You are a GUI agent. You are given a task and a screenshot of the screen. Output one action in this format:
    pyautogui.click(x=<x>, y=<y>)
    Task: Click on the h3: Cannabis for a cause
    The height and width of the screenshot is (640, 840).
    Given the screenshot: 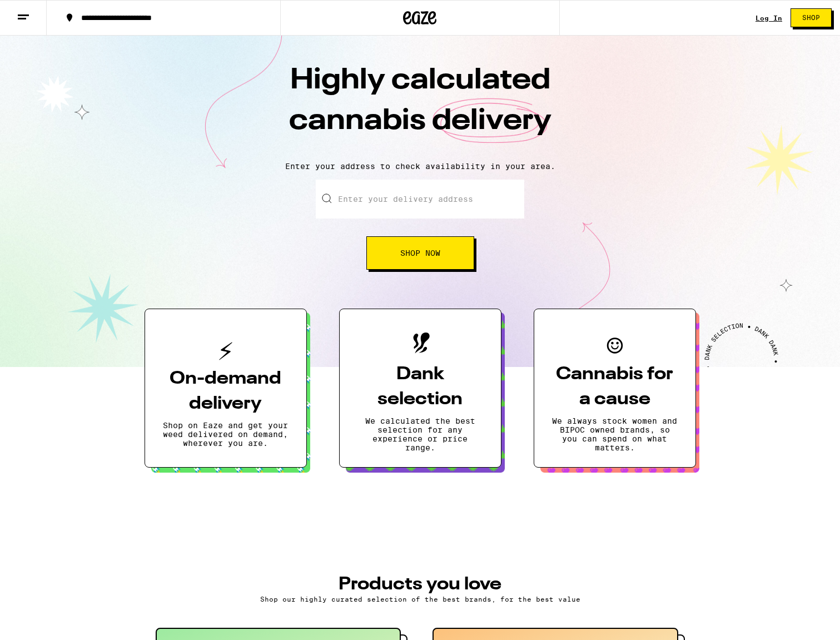 What is the action you would take?
    pyautogui.click(x=615, y=387)
    